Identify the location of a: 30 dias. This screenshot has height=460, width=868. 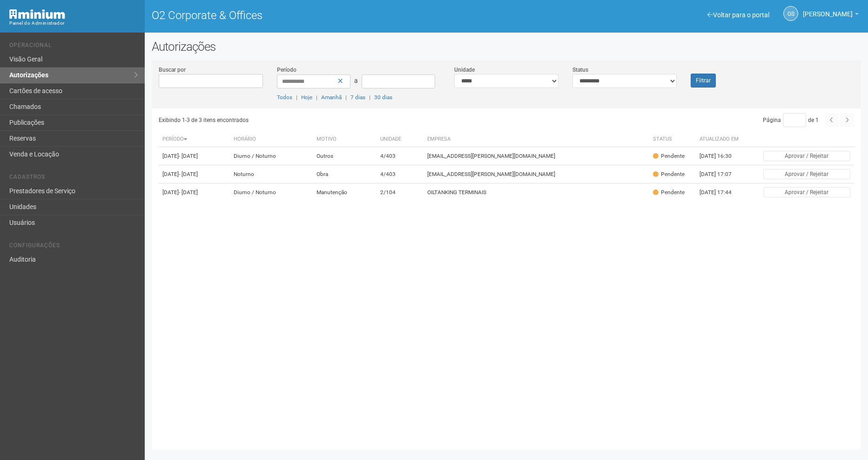
(383, 97).